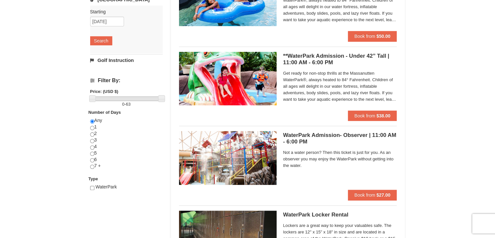 The image size is (495, 238). What do you see at coordinates (105, 112) in the screenshot?
I see `strong: Number of Days` at bounding box center [105, 112].